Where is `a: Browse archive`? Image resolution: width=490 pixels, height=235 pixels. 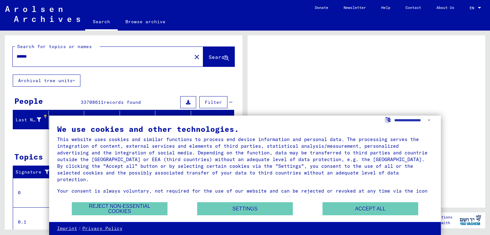 a: Browse archive is located at coordinates (145, 22).